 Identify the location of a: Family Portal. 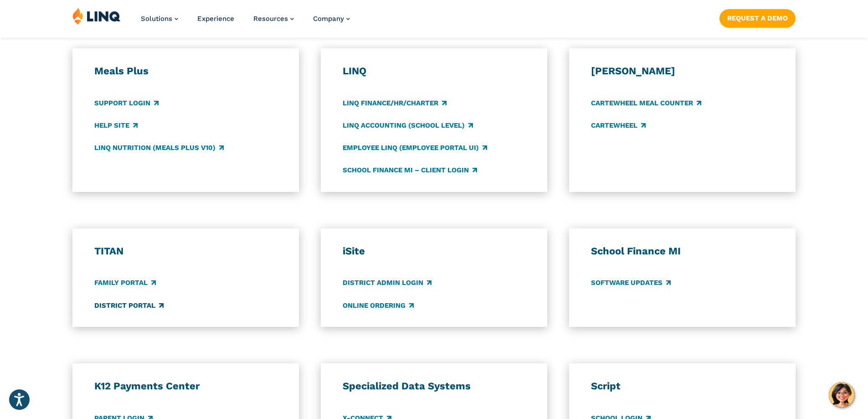
(125, 283).